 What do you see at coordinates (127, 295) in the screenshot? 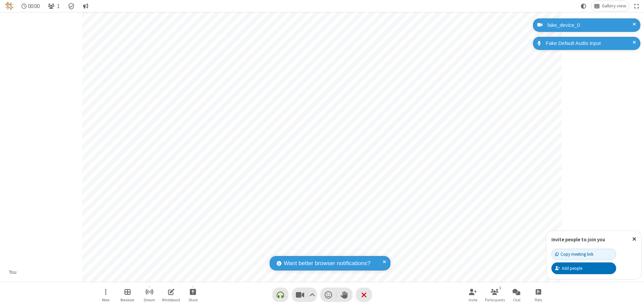
I see `button: Manage Breakout Rooms` at bounding box center [127, 295].